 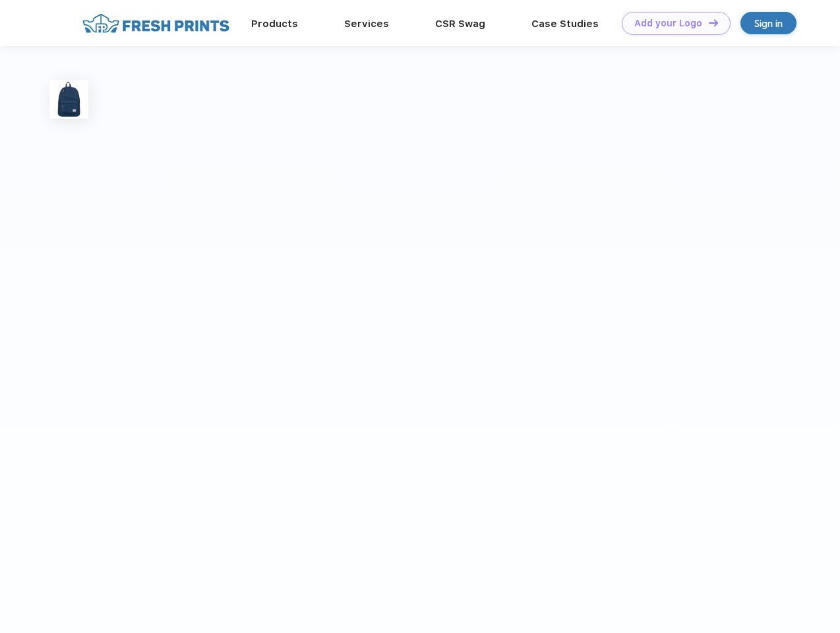 I want to click on a: Products, so click(x=274, y=23).